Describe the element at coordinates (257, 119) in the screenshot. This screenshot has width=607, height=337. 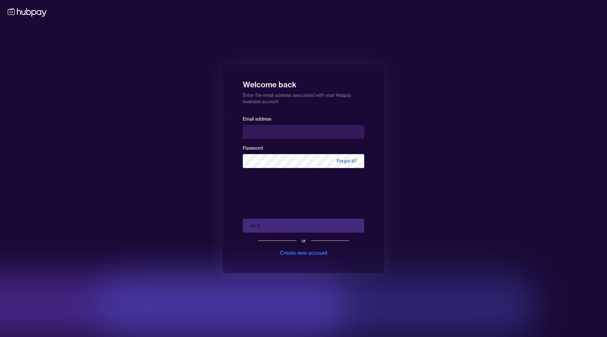
I see `label: Email address` at that location.